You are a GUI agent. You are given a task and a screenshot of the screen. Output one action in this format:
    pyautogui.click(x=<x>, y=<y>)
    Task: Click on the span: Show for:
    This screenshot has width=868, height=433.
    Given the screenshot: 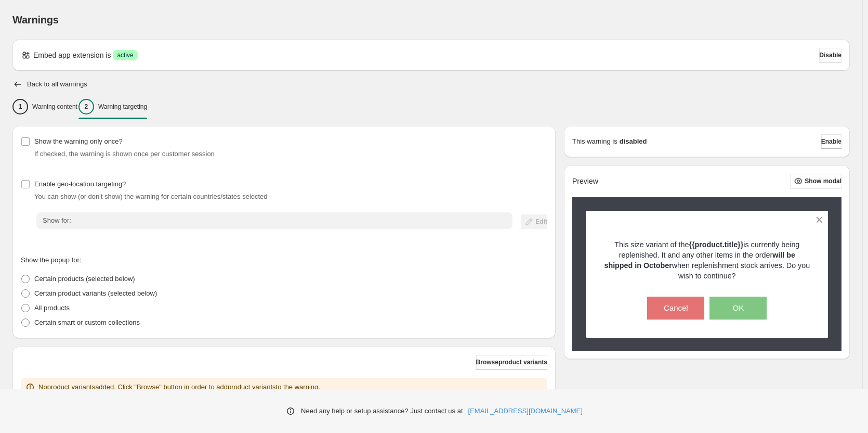 What is the action you would take?
    pyautogui.click(x=57, y=220)
    